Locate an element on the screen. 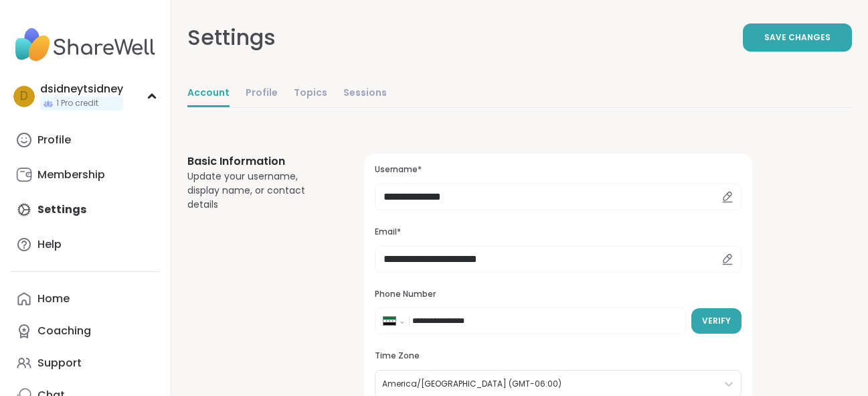 The width and height of the screenshot is (868, 396). a: Coaching is located at coordinates (85, 331).